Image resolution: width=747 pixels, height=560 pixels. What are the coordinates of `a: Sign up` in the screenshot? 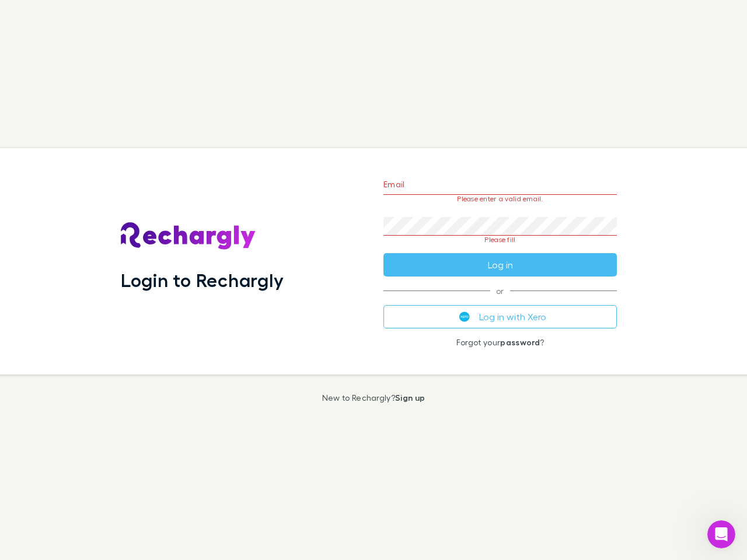 It's located at (410, 398).